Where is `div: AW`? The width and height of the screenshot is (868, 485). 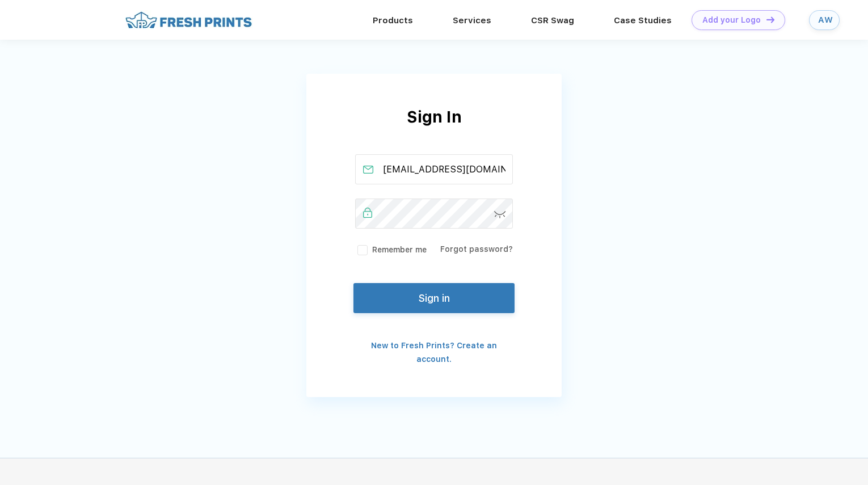
div: AW is located at coordinates (824, 20).